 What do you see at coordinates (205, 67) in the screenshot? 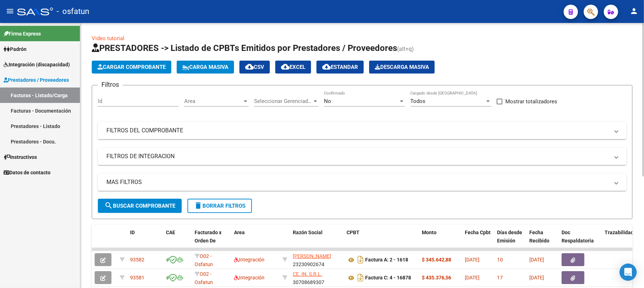
I see `span: Carga Masiva` at bounding box center [205, 67].